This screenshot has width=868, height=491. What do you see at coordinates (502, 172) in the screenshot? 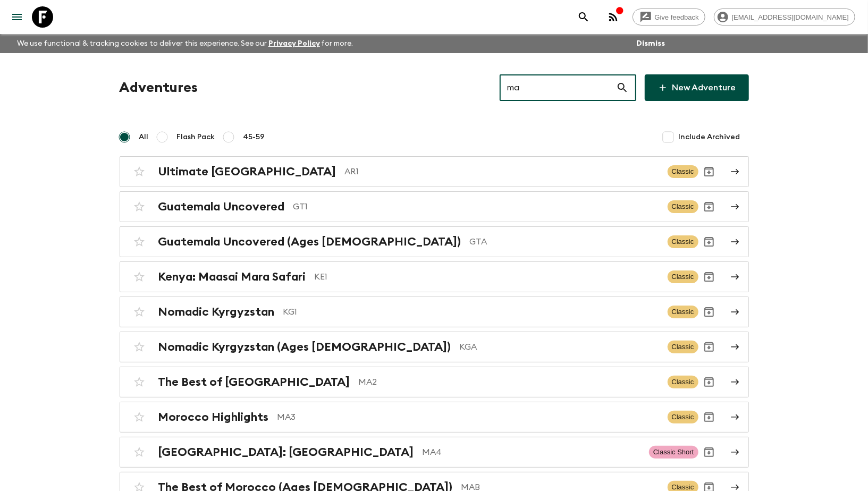
I see `p: AR1` at bounding box center [502, 172].